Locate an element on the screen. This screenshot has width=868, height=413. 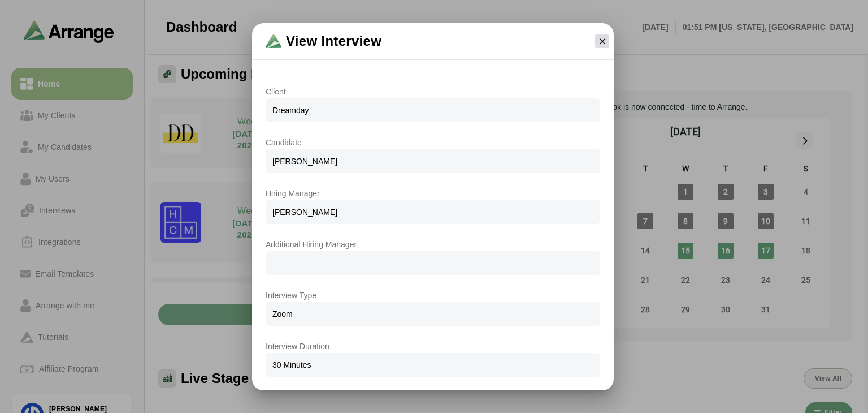
span: Zoom is located at coordinates (433, 314).